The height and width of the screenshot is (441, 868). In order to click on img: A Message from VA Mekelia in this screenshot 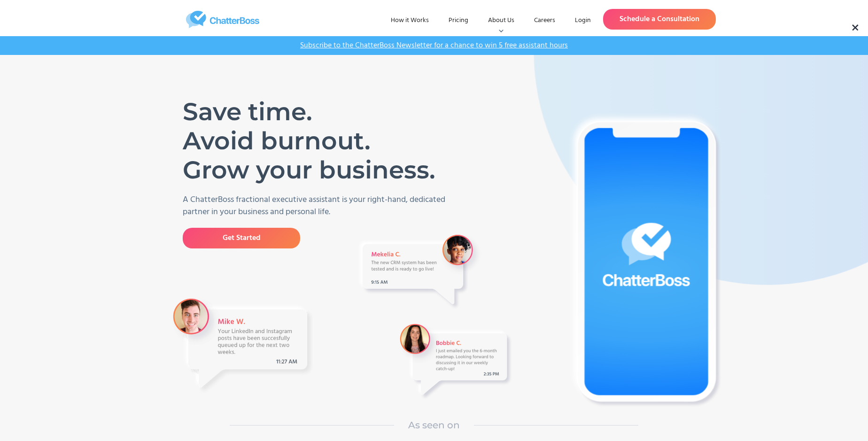, I will do `click(420, 271)`.